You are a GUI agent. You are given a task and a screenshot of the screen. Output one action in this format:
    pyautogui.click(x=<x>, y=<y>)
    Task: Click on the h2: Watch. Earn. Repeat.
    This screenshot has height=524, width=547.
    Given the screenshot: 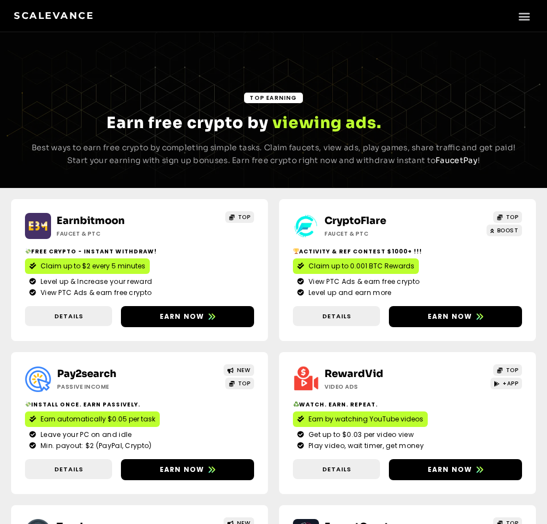 What is the action you would take?
    pyautogui.click(x=407, y=404)
    